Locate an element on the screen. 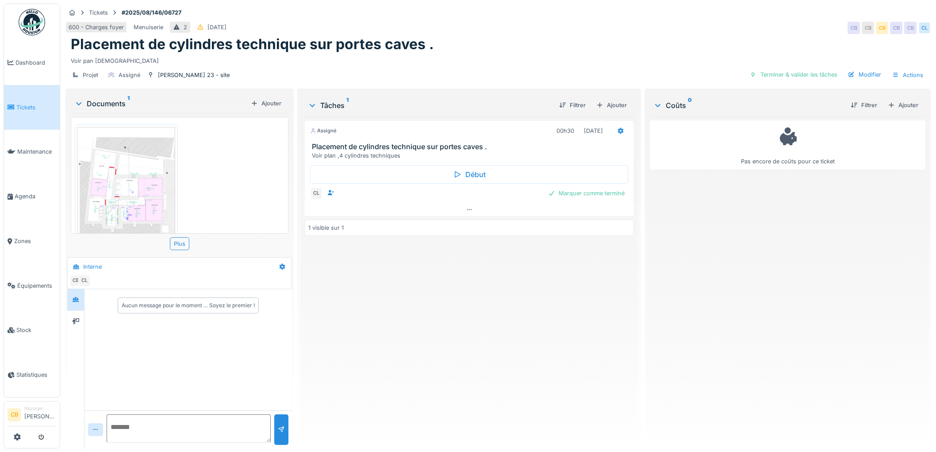 This screenshot has width=936, height=452. div: Manager is located at coordinates (40, 408).